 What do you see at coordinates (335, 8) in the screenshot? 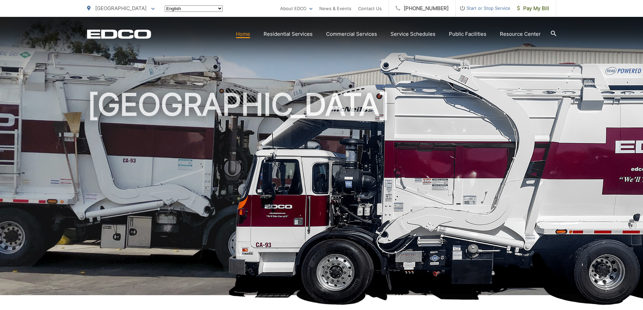
I see `a: News & Events` at bounding box center [335, 8].